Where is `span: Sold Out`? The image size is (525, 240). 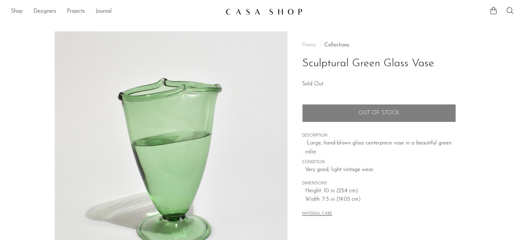 span: Sold Out is located at coordinates (313, 84).